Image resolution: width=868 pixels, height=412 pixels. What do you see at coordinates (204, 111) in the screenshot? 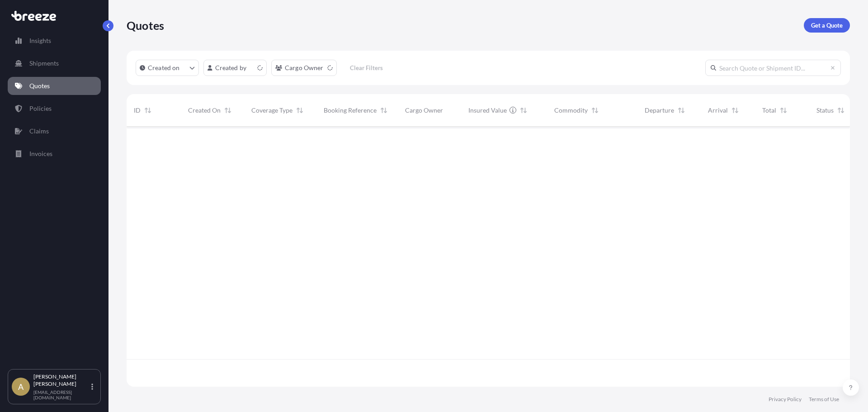
I see `span: Created On` at bounding box center [204, 111].